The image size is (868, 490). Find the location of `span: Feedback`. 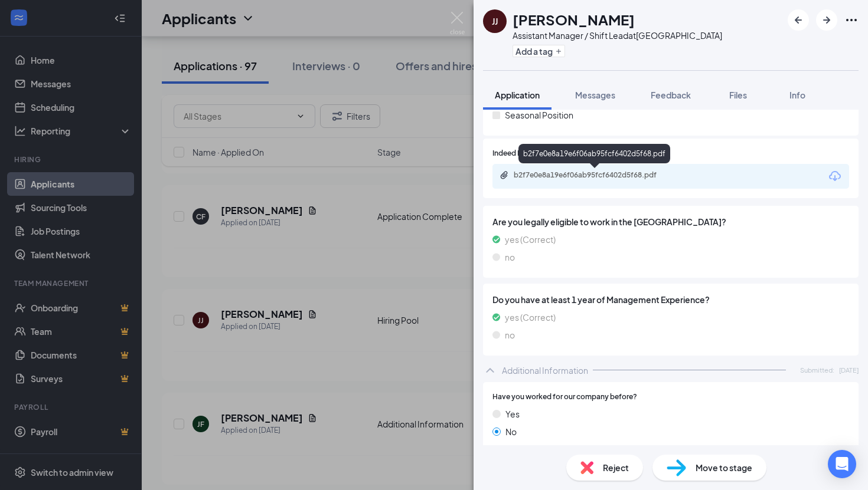

span: Feedback is located at coordinates (671, 95).